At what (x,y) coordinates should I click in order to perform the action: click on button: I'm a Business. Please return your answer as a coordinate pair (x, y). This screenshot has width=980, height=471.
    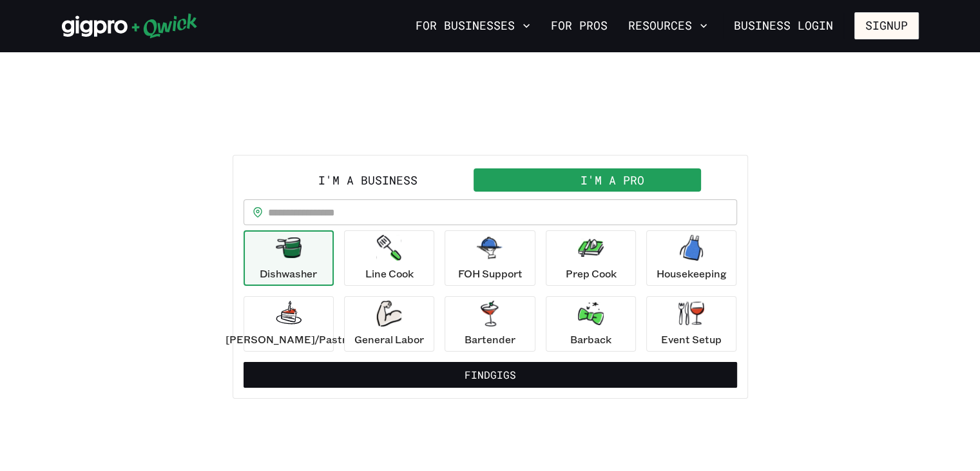
    Looking at the image, I should click on (368, 180).